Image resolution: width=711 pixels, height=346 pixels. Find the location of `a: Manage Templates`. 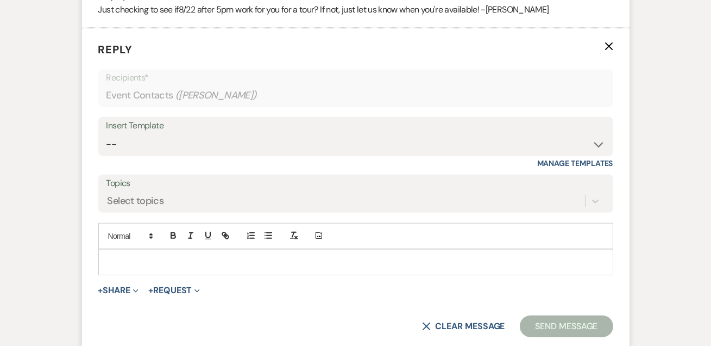

a: Manage Templates is located at coordinates (575, 163).